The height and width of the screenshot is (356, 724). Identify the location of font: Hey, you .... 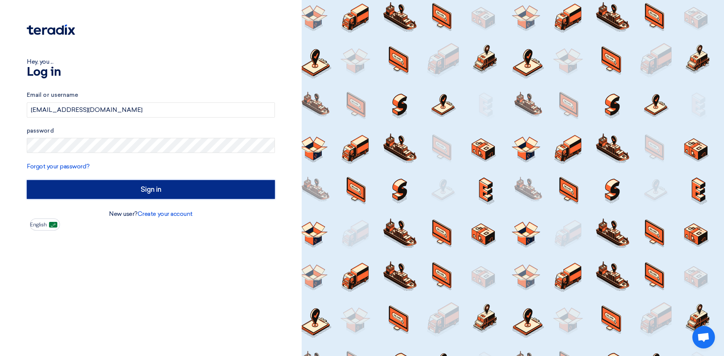
(40, 61).